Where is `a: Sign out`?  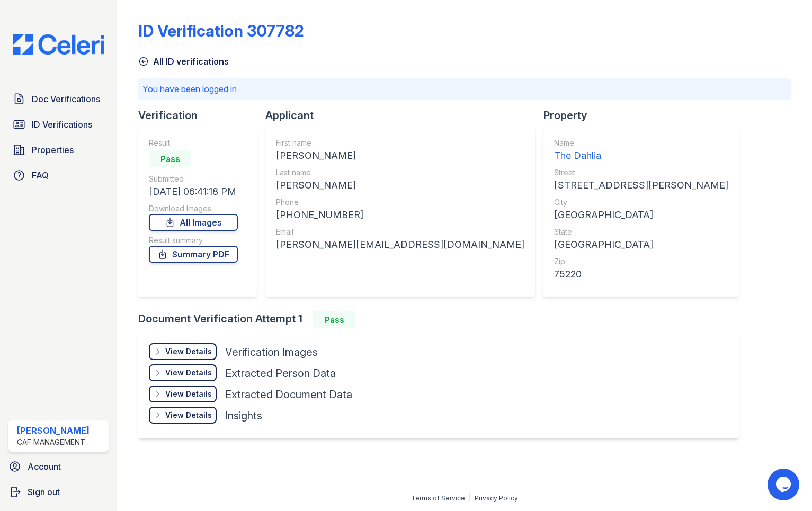 a: Sign out is located at coordinates (58, 492).